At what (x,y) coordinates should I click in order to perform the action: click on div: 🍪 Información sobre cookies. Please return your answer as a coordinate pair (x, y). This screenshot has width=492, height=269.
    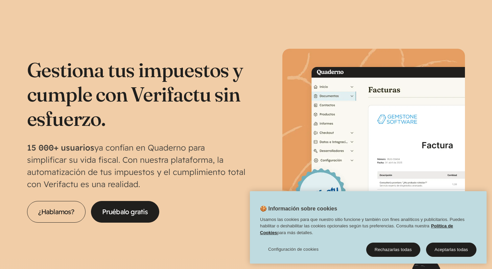
    Looking at the image, I should click on (368, 227).